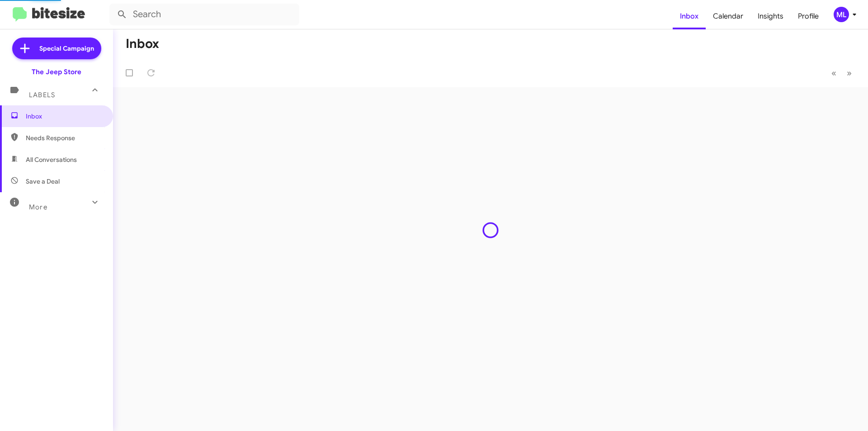 The width and height of the screenshot is (868, 431). I want to click on nav: Page navigation example, so click(842, 73).